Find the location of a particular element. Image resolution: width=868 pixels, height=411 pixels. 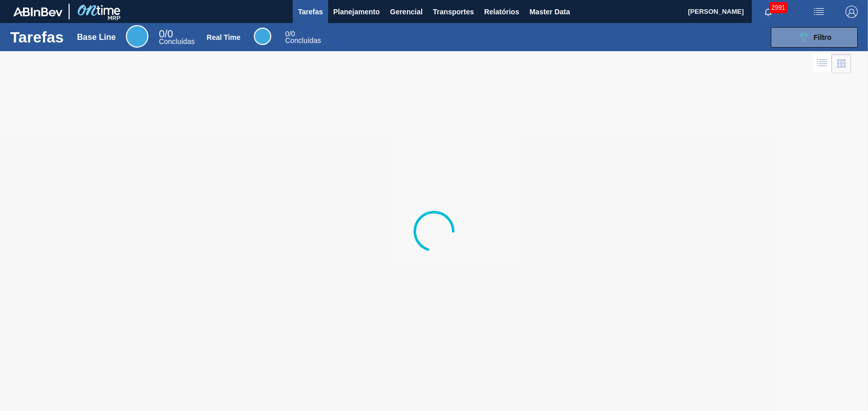

button: Filtro is located at coordinates (814, 37).